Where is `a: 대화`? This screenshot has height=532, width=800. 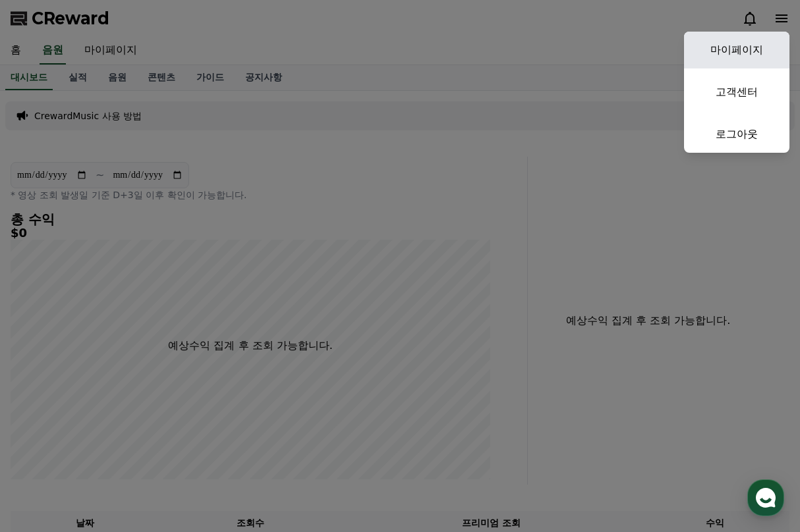
a: 대화 is located at coordinates (128, 434).